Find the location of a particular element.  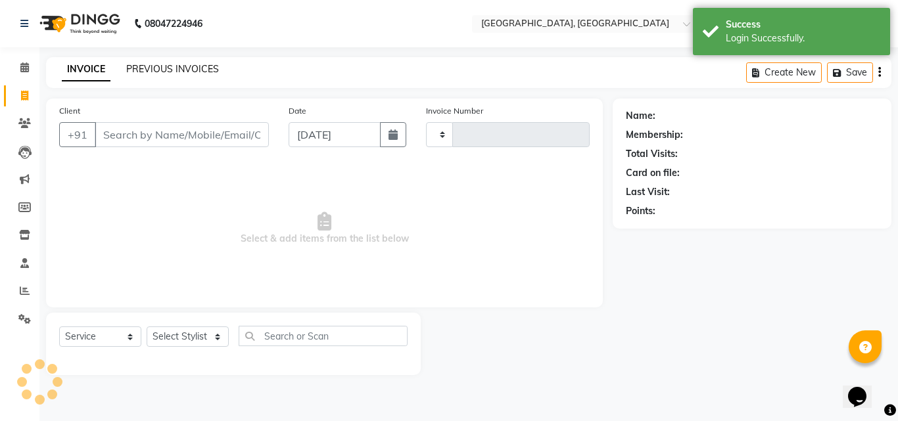

div: Name: is located at coordinates (640, 116).